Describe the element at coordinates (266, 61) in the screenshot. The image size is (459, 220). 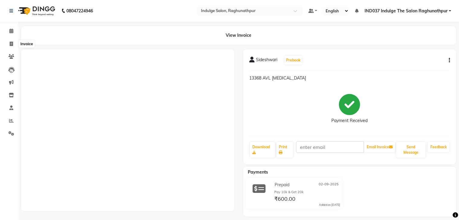
I see `span: Sideshwari` at that location.